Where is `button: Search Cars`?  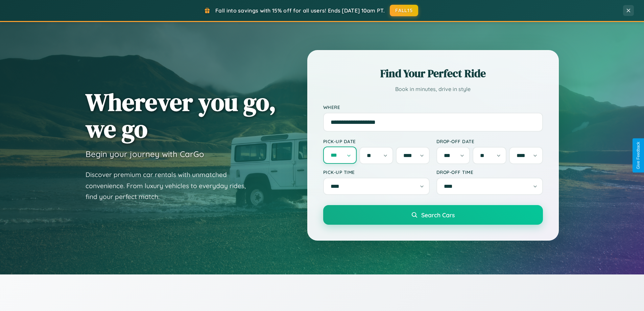
button: Search Cars is located at coordinates (433, 215).